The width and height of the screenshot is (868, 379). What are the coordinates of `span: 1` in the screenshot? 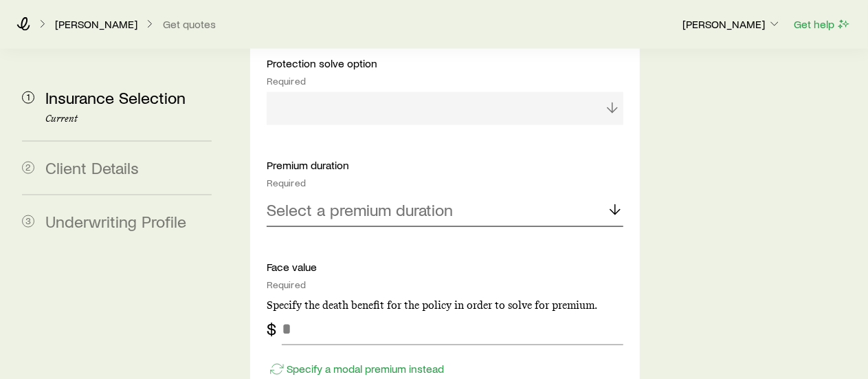 It's located at (28, 98).